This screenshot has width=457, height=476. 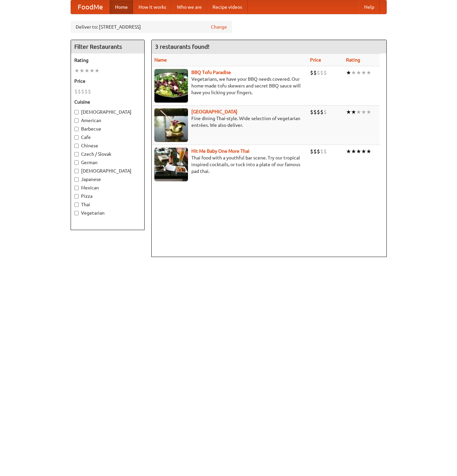 I want to click on label: Pizza, so click(x=108, y=196).